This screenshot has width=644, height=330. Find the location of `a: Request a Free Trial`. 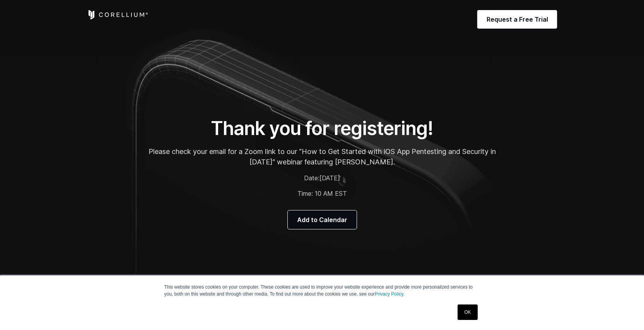

a: Request a Free Trial is located at coordinates (517, 19).